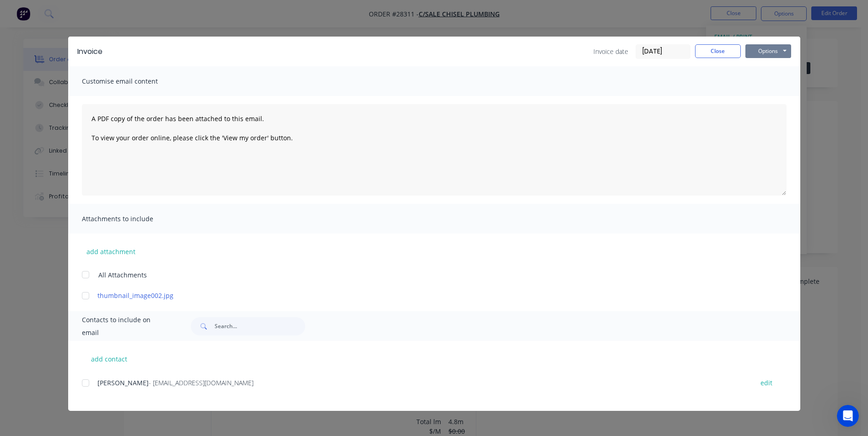 This screenshot has height=436, width=868. I want to click on input: Search..., so click(260, 326).